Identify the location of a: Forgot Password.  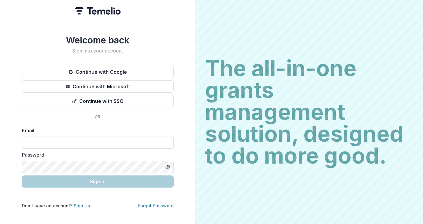
(156, 206).